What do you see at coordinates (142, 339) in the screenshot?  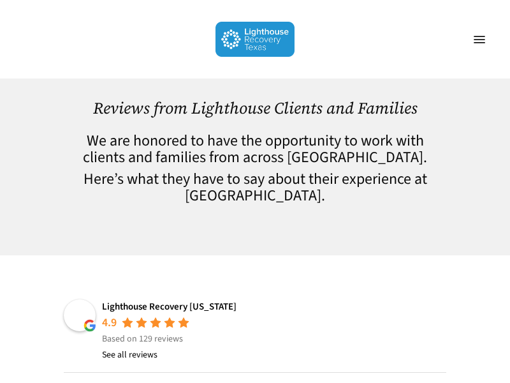 I see `span: Based on 129 reviews` at bounding box center [142, 339].